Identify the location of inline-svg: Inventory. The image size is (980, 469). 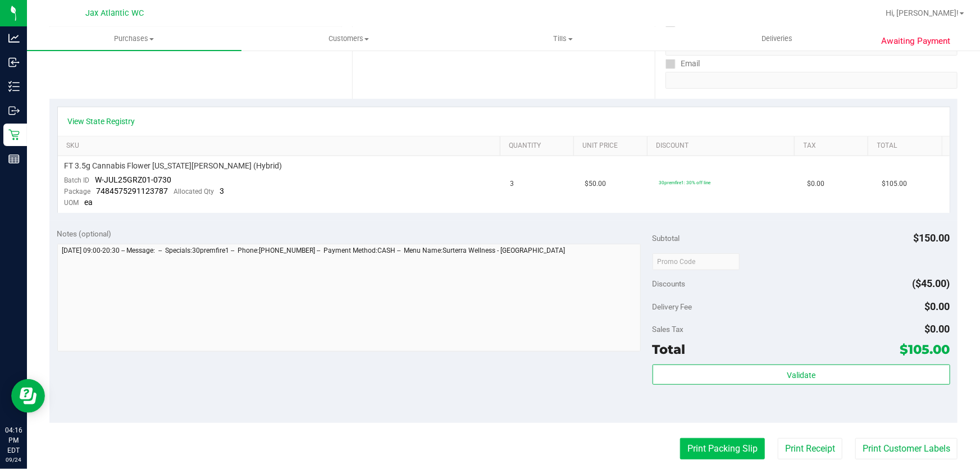
(14, 86).